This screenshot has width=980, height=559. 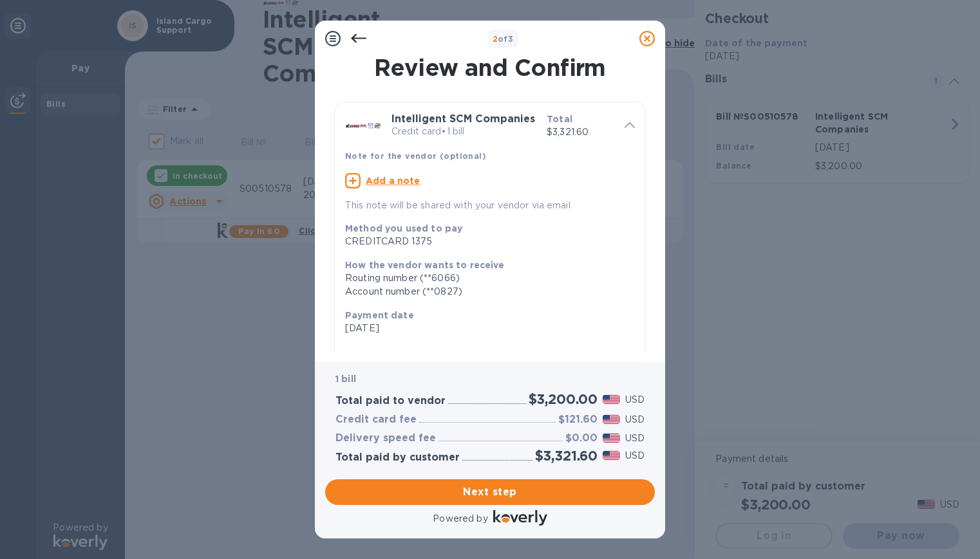 I want to click on div: CREDITCARD 1375, so click(x=485, y=241).